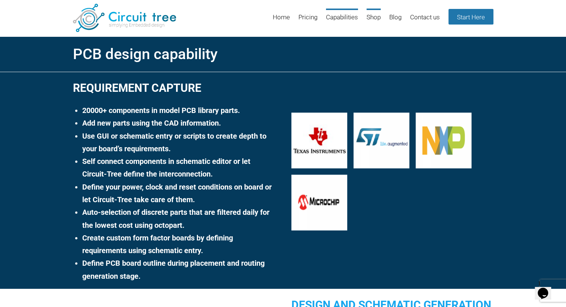 This screenshot has height=307, width=566. What do you see at coordinates (178, 168) in the screenshot?
I see `li: Self connect components in schematic editor or let Circuit-Tree define the interconnection.` at bounding box center [178, 168].